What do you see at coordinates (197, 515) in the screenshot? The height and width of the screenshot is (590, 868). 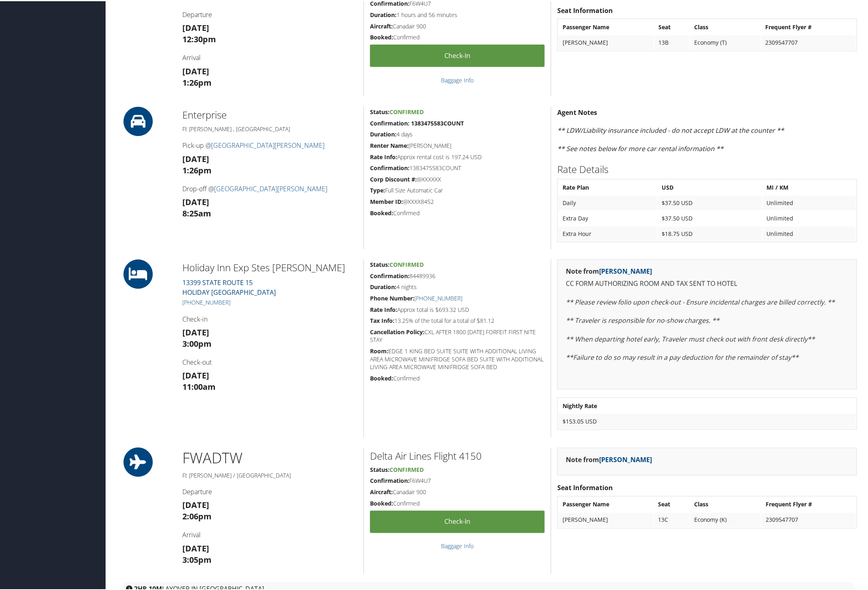 I see `strong: 2:06pm` at bounding box center [197, 515].